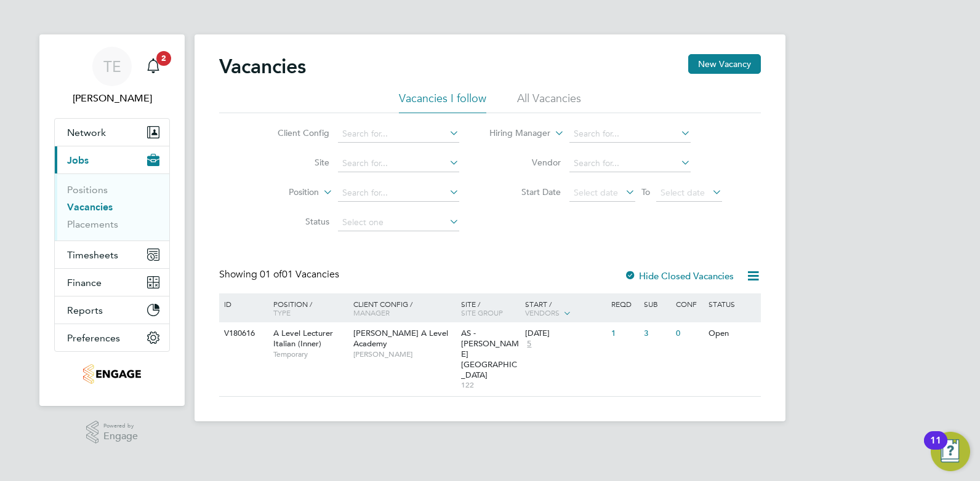 The height and width of the screenshot is (481, 980). What do you see at coordinates (112, 338) in the screenshot?
I see `button: Preferences` at bounding box center [112, 338].